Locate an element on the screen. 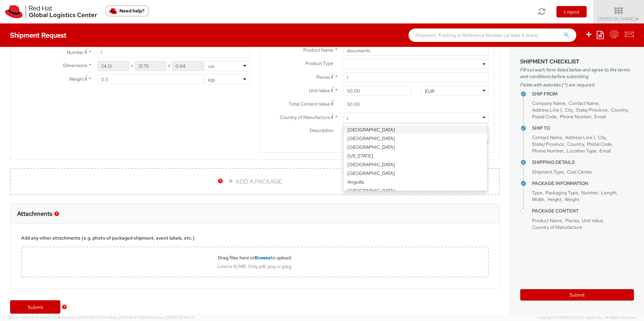 The image size is (644, 321). input: Length is located at coordinates (113, 66).